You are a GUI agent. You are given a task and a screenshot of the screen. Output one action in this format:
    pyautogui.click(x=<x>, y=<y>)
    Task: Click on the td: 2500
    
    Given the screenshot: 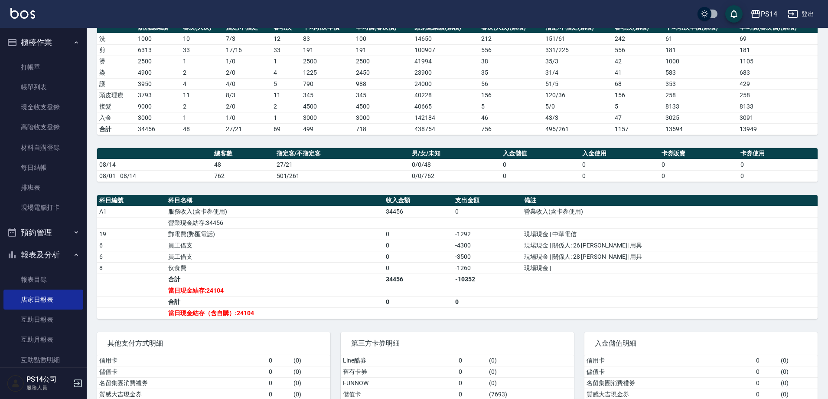 What is the action you would take?
    pyautogui.click(x=327, y=61)
    